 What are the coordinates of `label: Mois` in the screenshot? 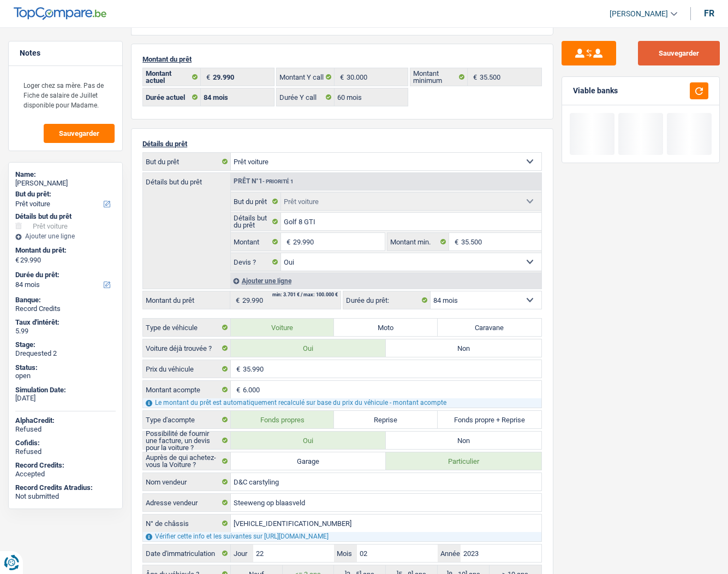 It's located at (346, 553).